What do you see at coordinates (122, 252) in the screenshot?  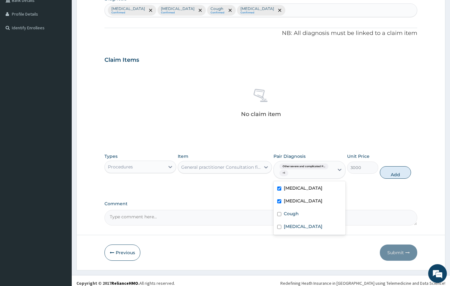 I see `button: Previous` at bounding box center [122, 252].